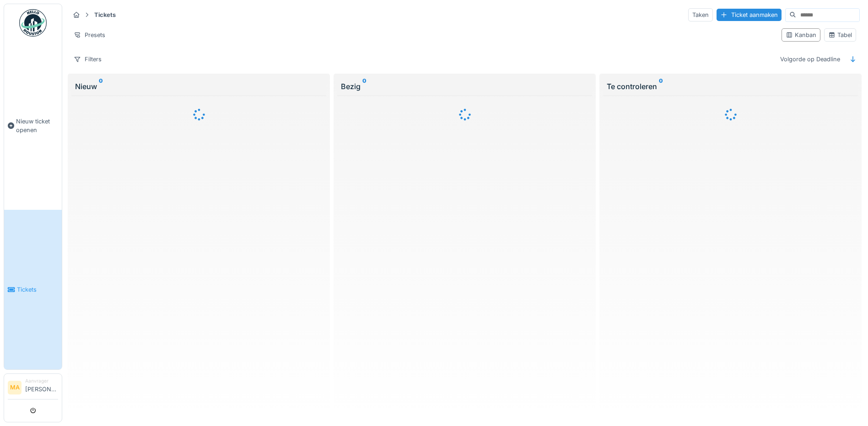 The image size is (868, 426). Describe the element at coordinates (33, 126) in the screenshot. I see `a: Nieuw ticket openen` at that location.